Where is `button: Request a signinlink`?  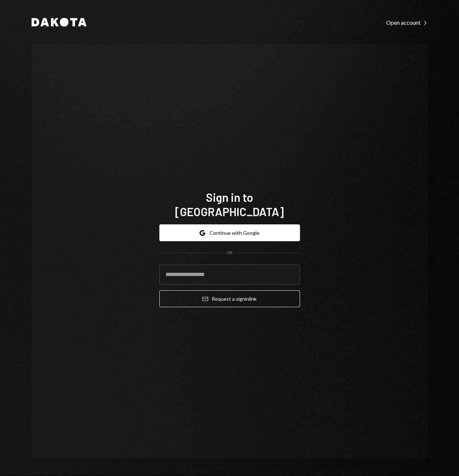
button: Request a signinlink is located at coordinates (230, 299).